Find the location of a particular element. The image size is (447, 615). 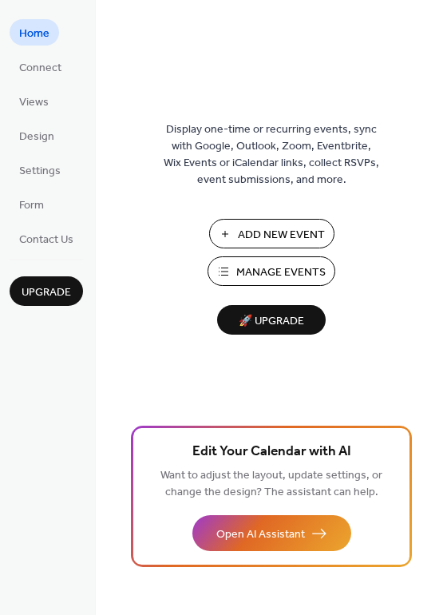

a: Form is located at coordinates (31, 204).